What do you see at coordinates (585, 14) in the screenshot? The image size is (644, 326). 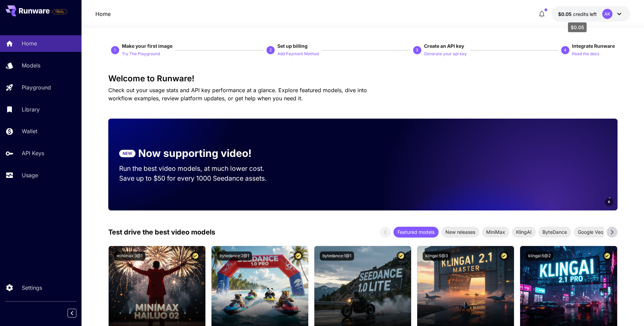 I see `span: credits left` at bounding box center [585, 14].